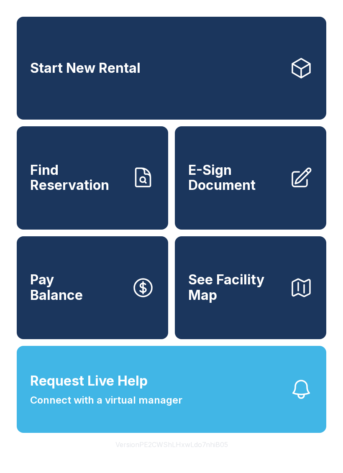 This screenshot has height=473, width=343. I want to click on span: E-Sign Document, so click(235, 178).